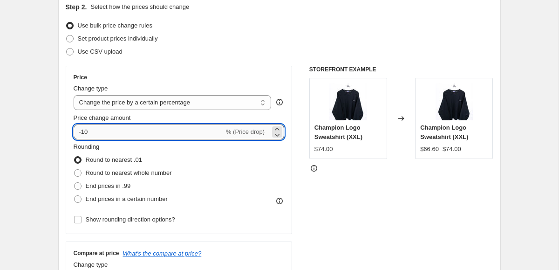 The height and width of the screenshot is (270, 559). I want to click on span: End prices in a certain number, so click(127, 198).